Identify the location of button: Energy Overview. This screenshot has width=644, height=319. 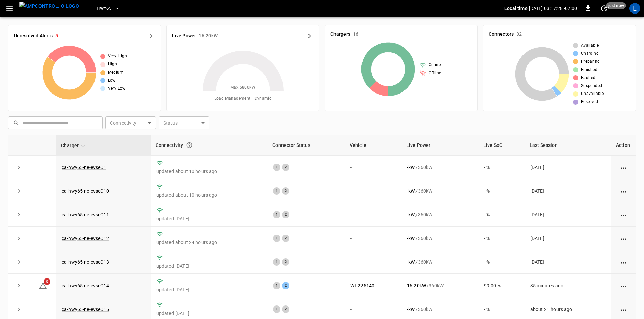
(308, 36).